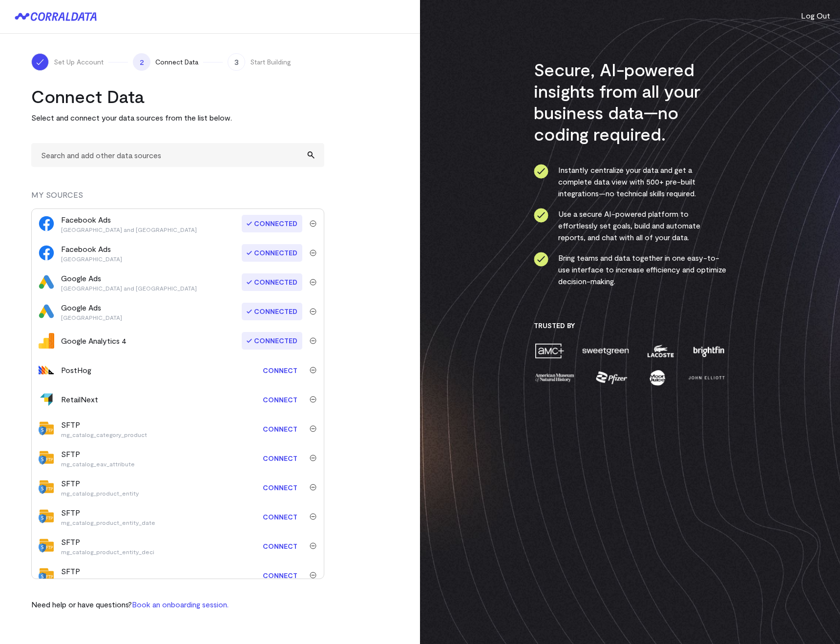 This screenshot has width=840, height=644. I want to click on img: ico-check-white-5ff98cb1.svg, so click(40, 62).